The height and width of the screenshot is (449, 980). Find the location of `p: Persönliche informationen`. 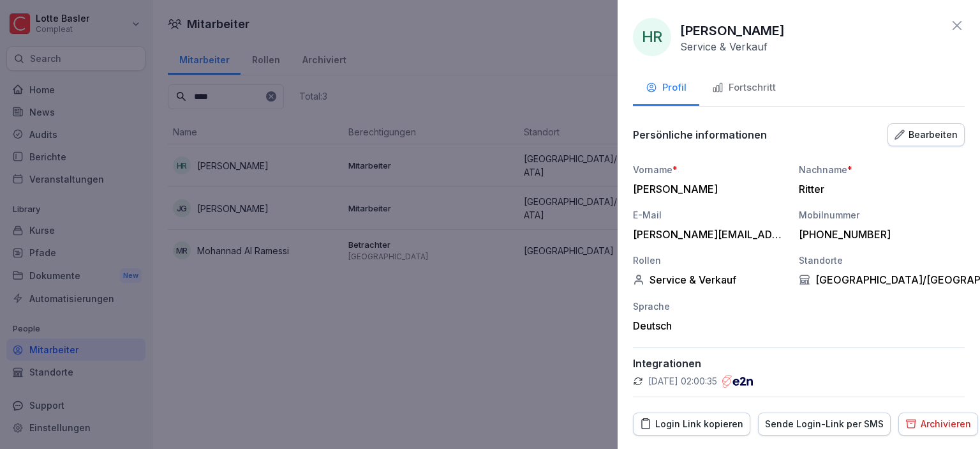

p: Persönliche informationen is located at coordinates (700, 135).